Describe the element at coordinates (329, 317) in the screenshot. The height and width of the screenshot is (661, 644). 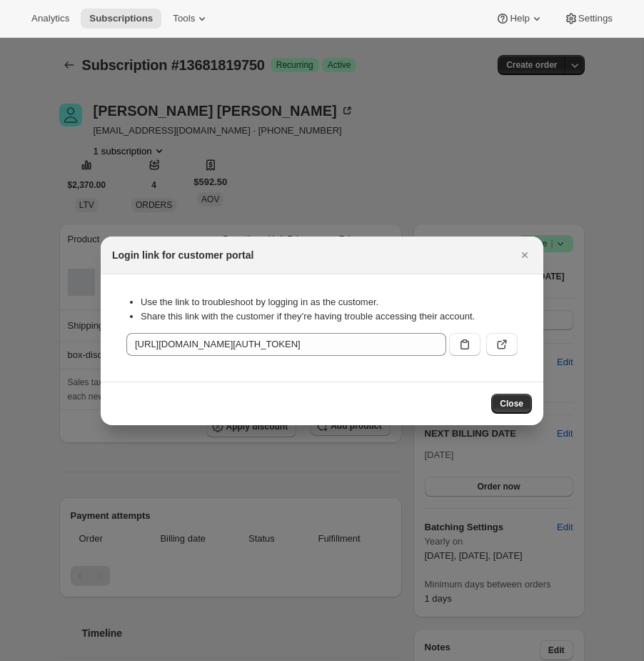
I see `li: Share this link with the customer if they’re having trouble accessing their account.` at that location.